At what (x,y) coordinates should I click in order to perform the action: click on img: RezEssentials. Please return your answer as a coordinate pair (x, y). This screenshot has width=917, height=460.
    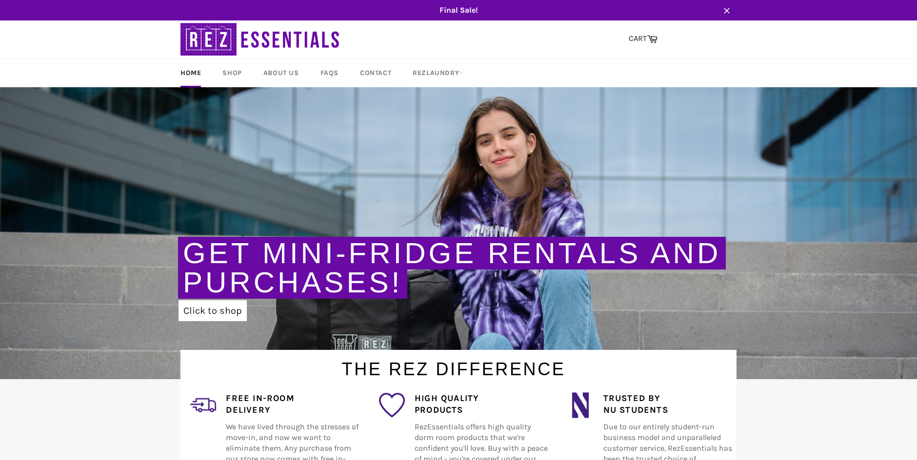
    Looking at the image, I should click on (261, 39).